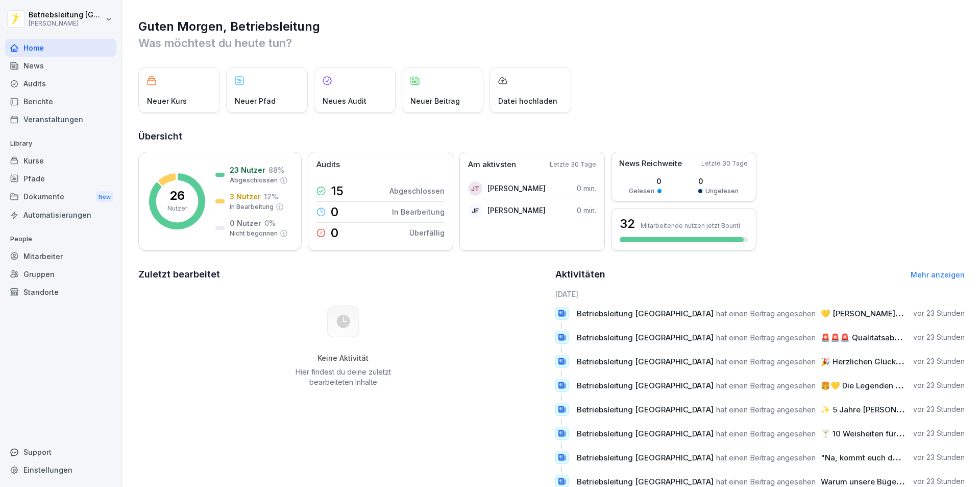 This screenshot has width=980, height=487. What do you see at coordinates (61, 102) in the screenshot?
I see `div: Berichte` at bounding box center [61, 102].